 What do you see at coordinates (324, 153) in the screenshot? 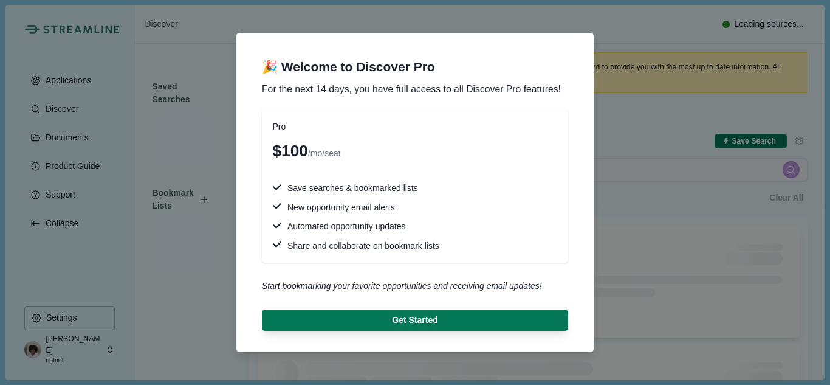
I see `span: /mo/seat` at bounding box center [324, 153].